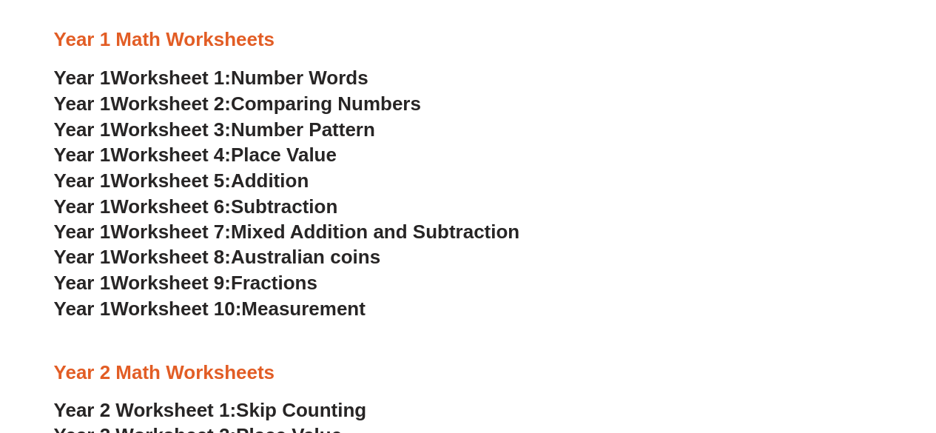 This screenshot has height=433, width=936. What do you see at coordinates (175, 308) in the screenshot?
I see `span: Worksheet 10:` at bounding box center [175, 308].